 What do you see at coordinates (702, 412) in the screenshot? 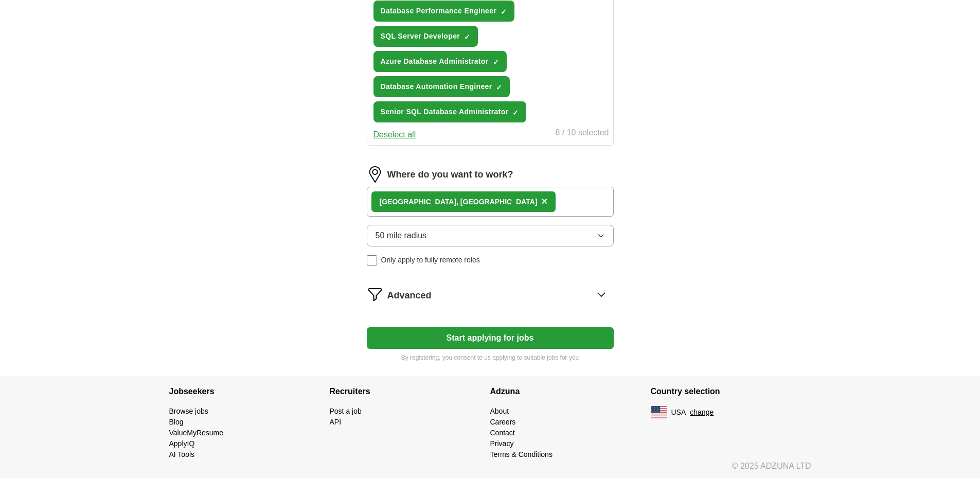
I see `button: change` at bounding box center [702, 412].